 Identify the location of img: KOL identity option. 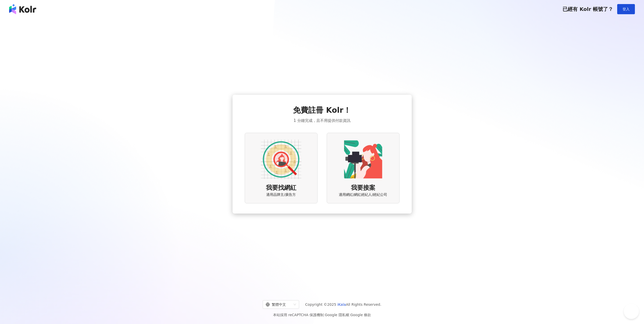
(363, 159).